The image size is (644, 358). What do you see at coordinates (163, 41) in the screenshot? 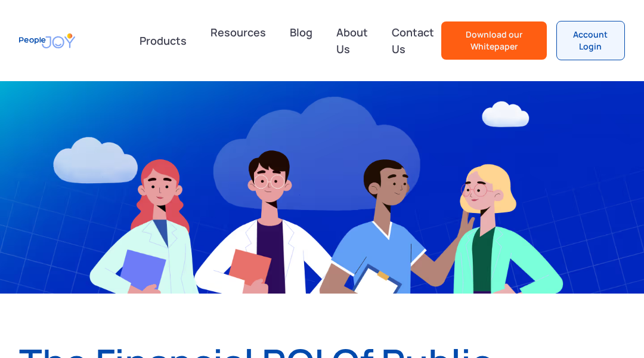
I see `div: Products` at bounding box center [163, 41].